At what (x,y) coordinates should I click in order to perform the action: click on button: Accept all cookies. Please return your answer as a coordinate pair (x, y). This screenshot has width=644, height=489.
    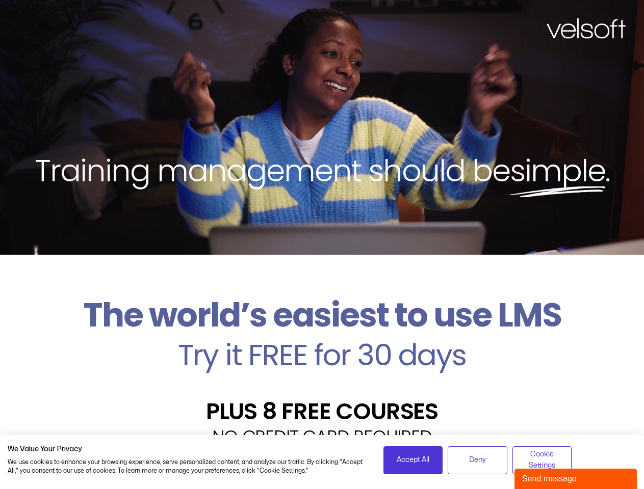
    Looking at the image, I should click on (413, 460).